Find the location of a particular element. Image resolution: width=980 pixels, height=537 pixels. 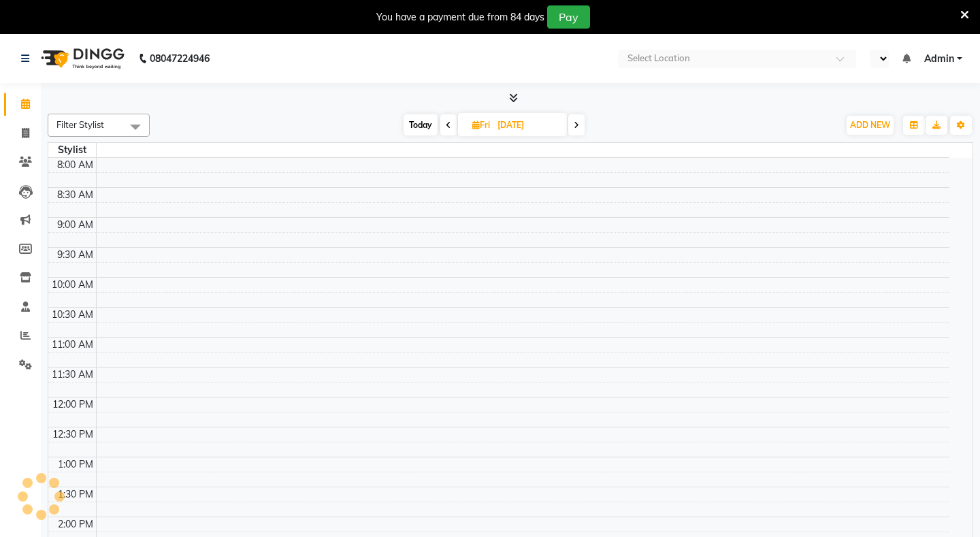

div: 8:30 AM is located at coordinates (75, 195).